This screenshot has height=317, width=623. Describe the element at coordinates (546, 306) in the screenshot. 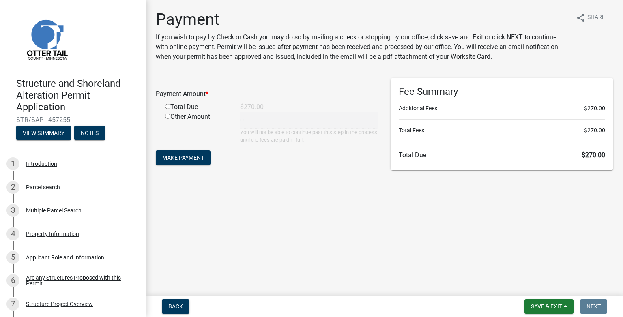

I see `span: Save & Exit` at that location.